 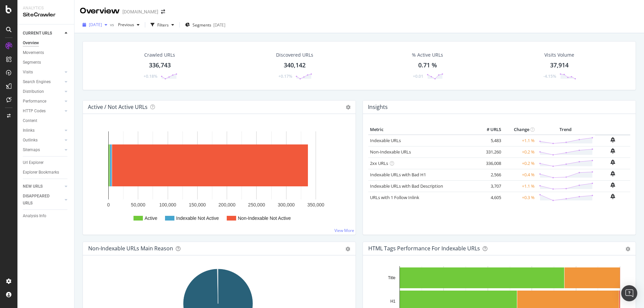 What do you see at coordinates (32, 63) in the screenshot?
I see `div: Segments` at bounding box center [32, 63].